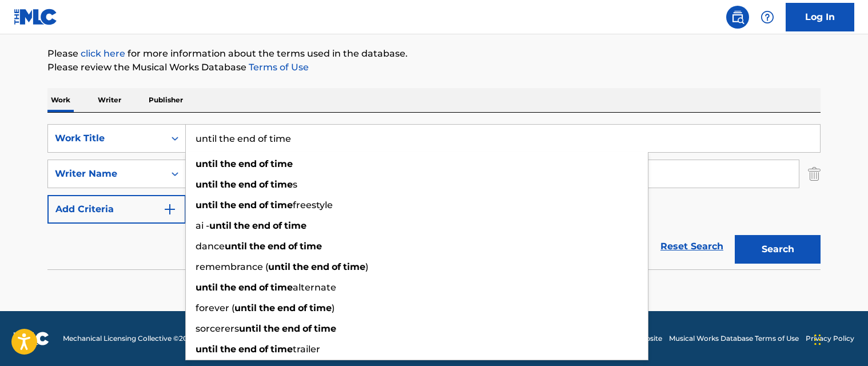  I want to click on span: Mechanical Licensing Collective © 2025, so click(129, 338).